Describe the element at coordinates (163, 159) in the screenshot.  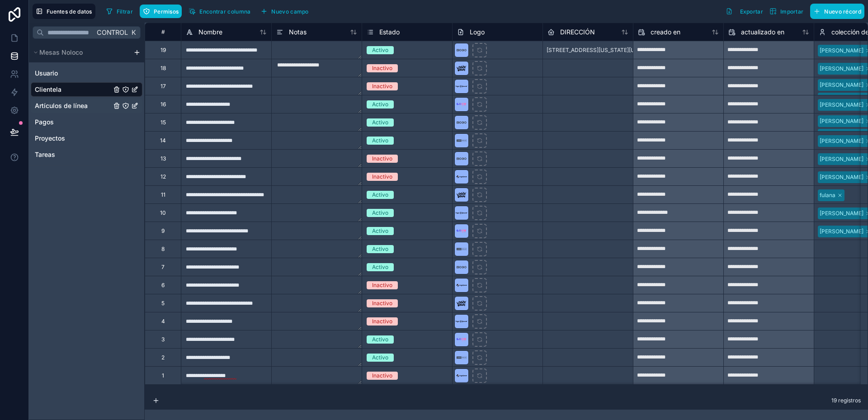
I see `font: 13` at that location.